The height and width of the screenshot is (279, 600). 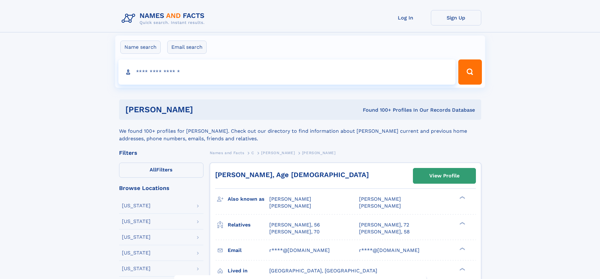 What do you see at coordinates (253, 153) in the screenshot?
I see `span: C` at bounding box center [253, 153].